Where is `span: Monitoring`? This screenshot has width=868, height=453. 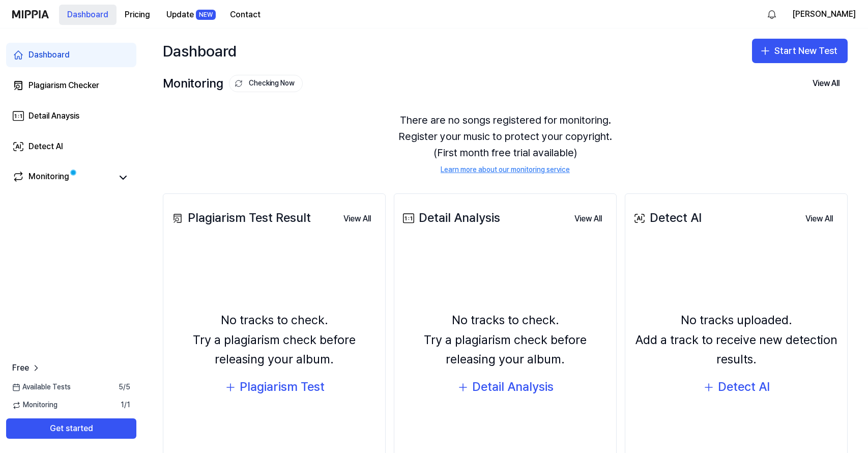 span: Monitoring is located at coordinates (34, 405).